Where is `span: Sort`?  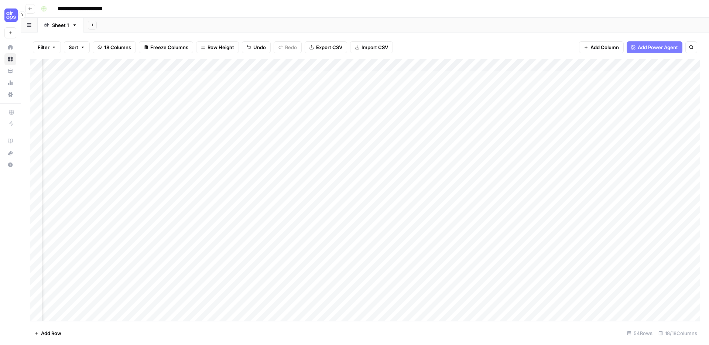 span: Sort is located at coordinates (74, 47).